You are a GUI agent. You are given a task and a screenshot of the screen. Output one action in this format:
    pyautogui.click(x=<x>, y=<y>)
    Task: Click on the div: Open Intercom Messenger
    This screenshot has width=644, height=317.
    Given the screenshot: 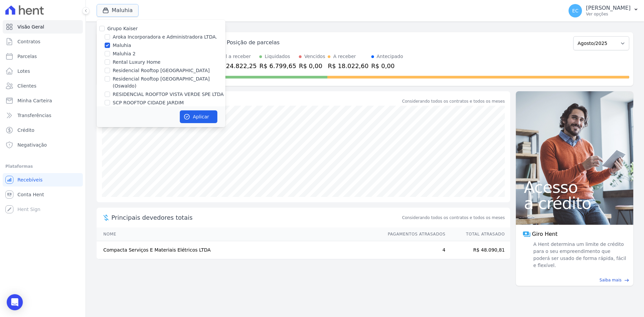 What is the action you would take?
    pyautogui.click(x=15, y=302)
    